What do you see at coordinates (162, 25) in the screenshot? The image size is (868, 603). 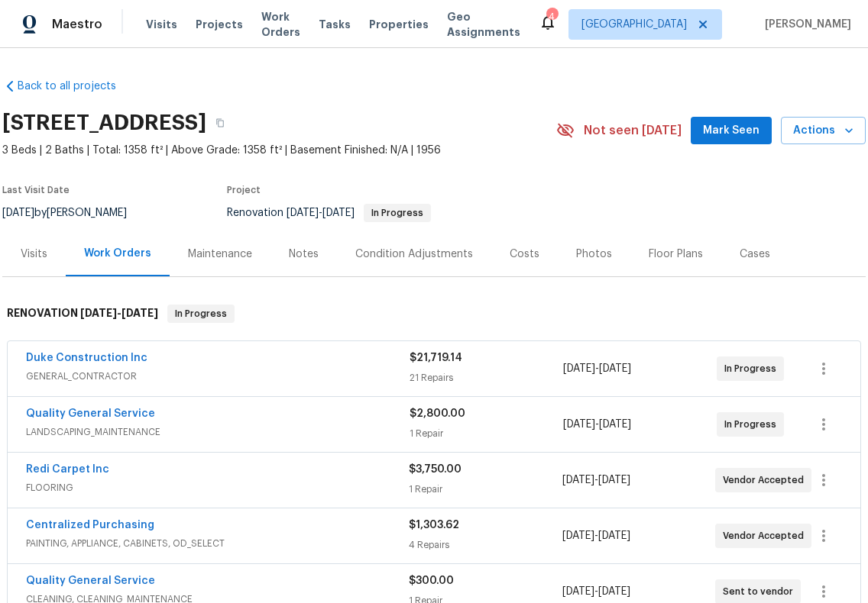 I see `span: Visits` at bounding box center [162, 25].